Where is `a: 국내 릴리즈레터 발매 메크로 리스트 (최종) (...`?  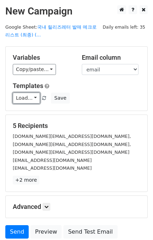
a: 국내 릴리즈레터 발매 메크로 리스트 (최종) (... is located at coordinates (51, 31).